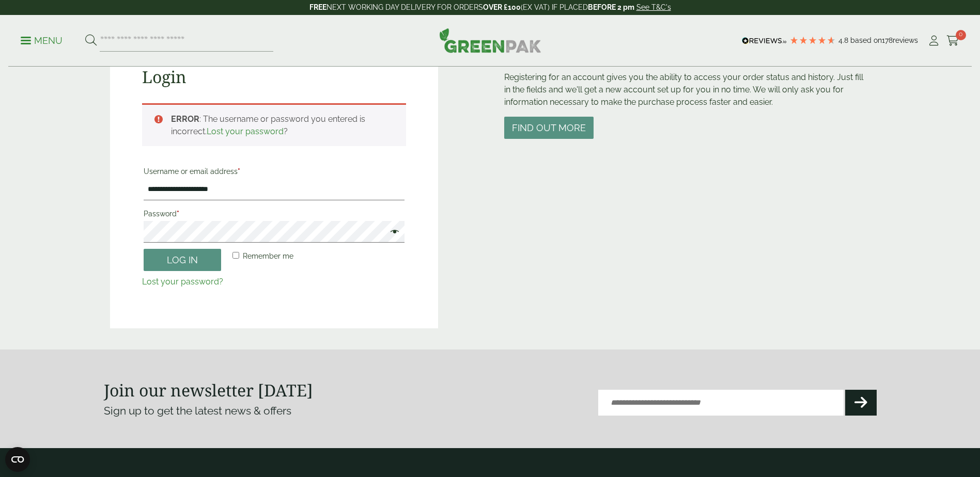  Describe the element at coordinates (961, 35) in the screenshot. I see `span: 0` at that location.